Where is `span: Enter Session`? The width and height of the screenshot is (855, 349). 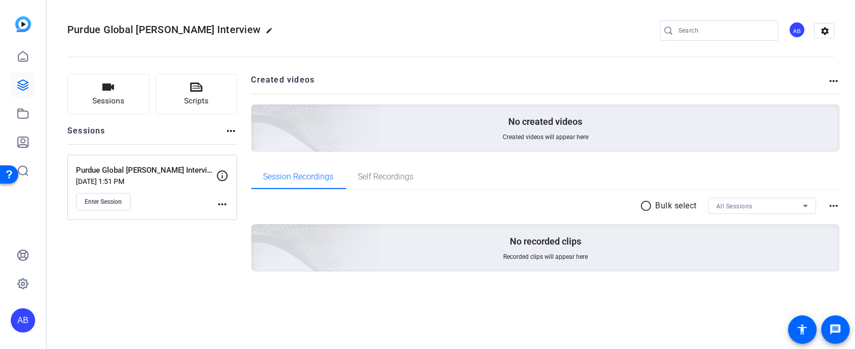
span: Enter Session is located at coordinates (103, 202).